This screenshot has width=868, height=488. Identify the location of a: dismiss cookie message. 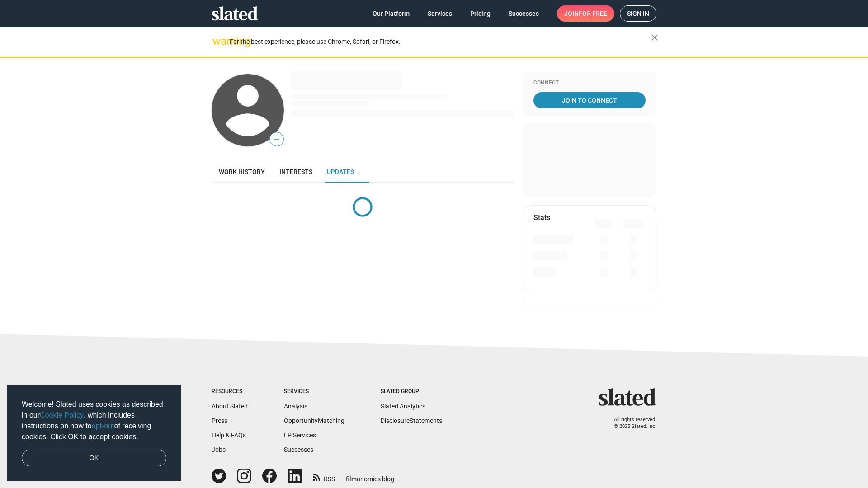
(94, 458).